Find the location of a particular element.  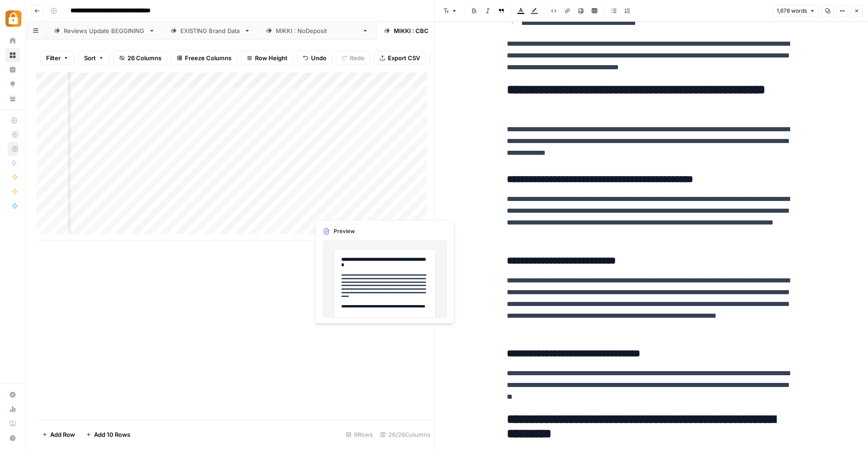

button: Help + Support is located at coordinates (12, 437).